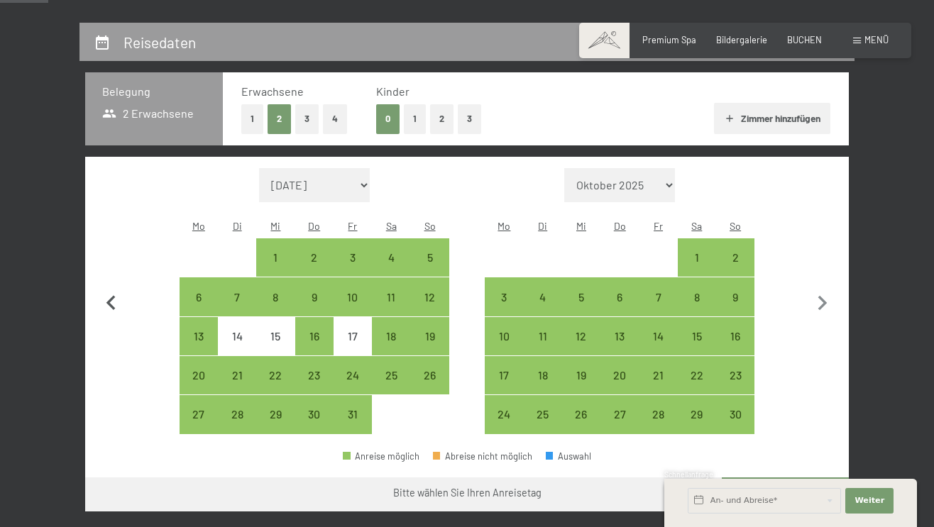  What do you see at coordinates (237, 348) in the screenshot?
I see `div: 14` at bounding box center [237, 348].